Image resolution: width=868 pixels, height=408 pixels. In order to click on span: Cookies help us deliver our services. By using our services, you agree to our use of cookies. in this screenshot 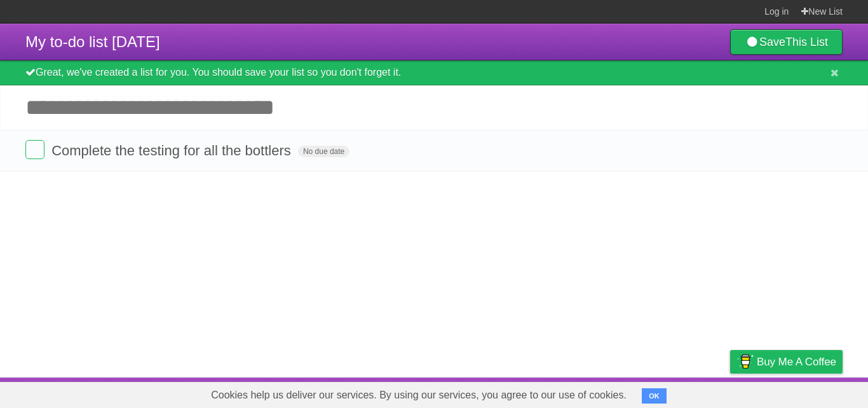, I will do `click(419, 395)`.